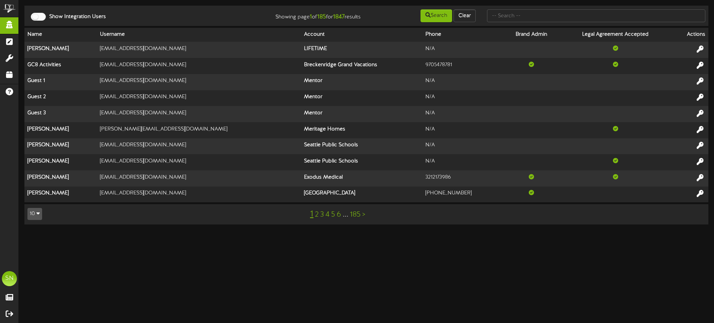 The height and width of the screenshot is (323, 714). I want to click on th: Breckenridge Grand Vacations, so click(362, 66).